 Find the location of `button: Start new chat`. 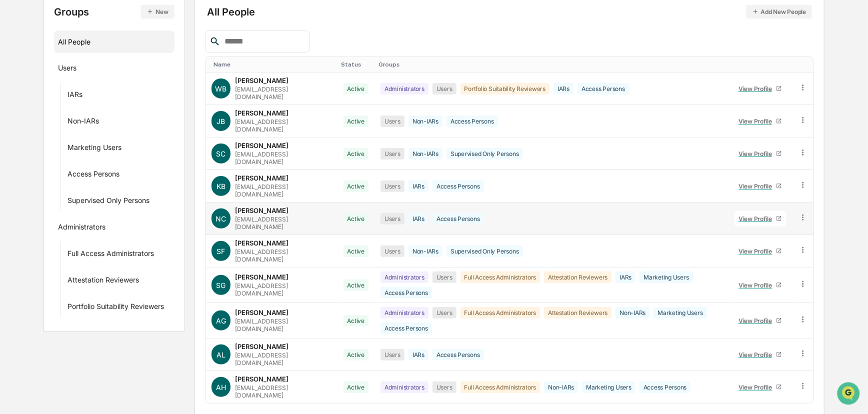

button: Start new chat is located at coordinates (176, 85).